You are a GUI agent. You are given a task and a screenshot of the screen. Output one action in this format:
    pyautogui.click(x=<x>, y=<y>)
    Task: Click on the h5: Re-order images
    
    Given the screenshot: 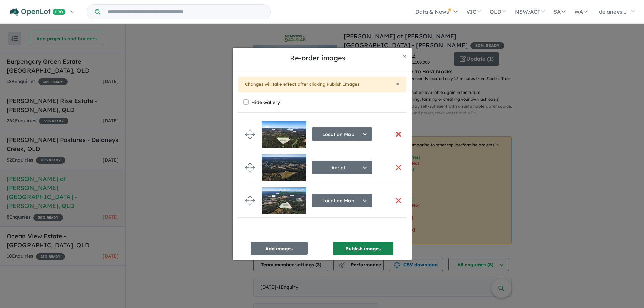 What is the action you would take?
    pyautogui.click(x=318, y=58)
    